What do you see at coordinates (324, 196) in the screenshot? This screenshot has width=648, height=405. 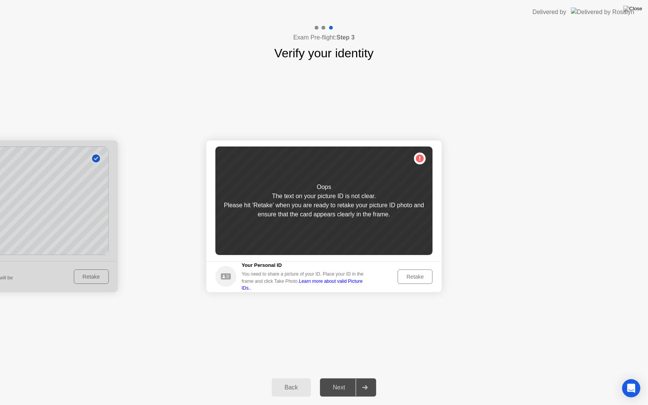 I see `div: The text on your picture ID is not clear.` at bounding box center [324, 196].